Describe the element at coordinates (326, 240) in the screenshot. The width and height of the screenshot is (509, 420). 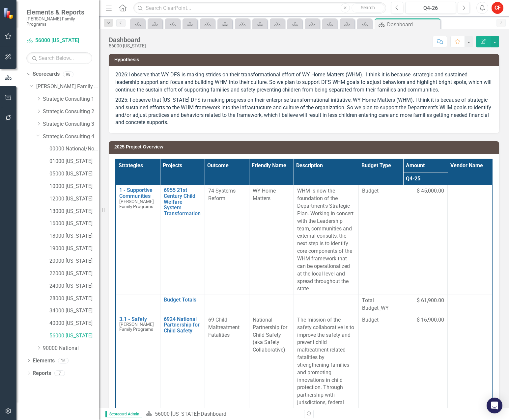
I see `p: WHM is now the foundation of the Department's Strategic Plan. Working in concert with the Leaders...` at that location.